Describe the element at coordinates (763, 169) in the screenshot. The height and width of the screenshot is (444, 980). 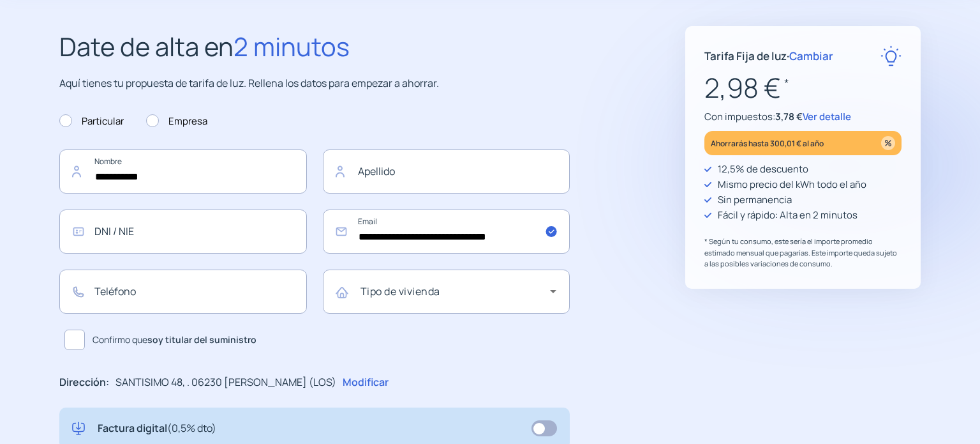
I see `p: 12,5% de descuento` at that location.